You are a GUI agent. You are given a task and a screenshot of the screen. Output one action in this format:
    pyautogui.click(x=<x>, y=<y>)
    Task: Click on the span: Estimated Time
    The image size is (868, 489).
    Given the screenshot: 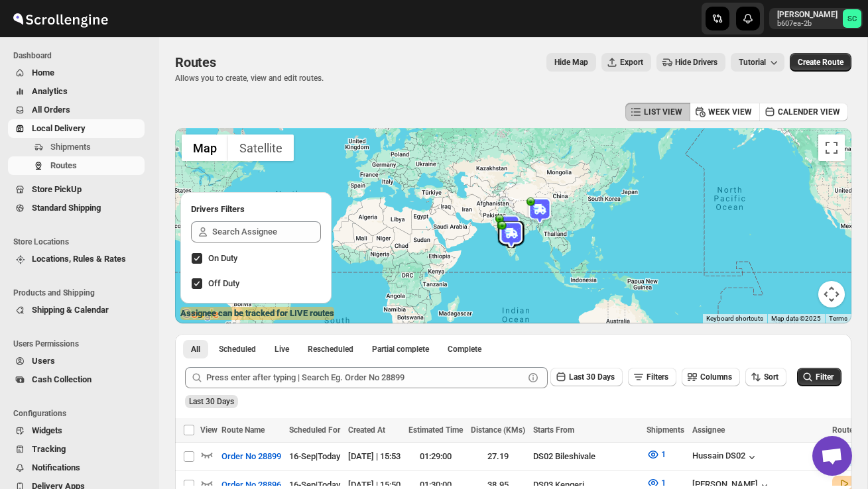 What is the action you would take?
    pyautogui.click(x=435, y=430)
    